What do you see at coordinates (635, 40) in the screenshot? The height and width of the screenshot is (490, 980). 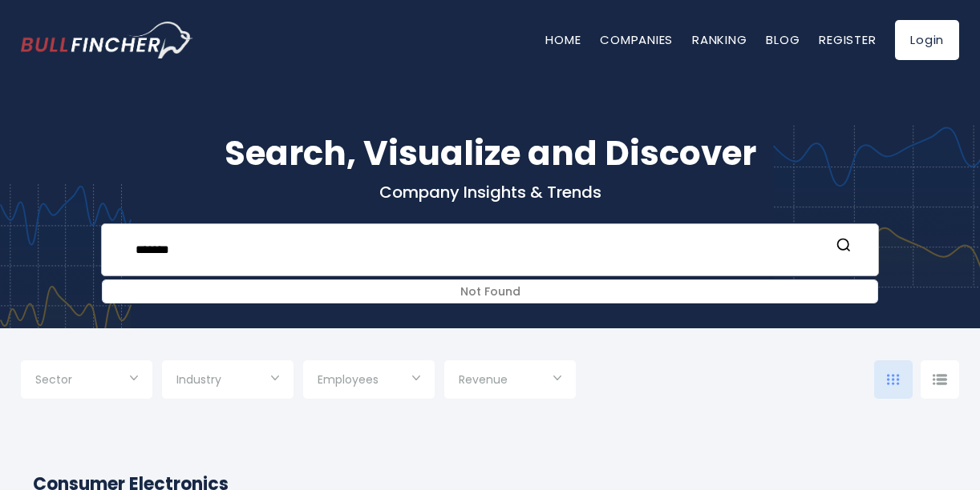 I see `a: Companies` at bounding box center [635, 40].